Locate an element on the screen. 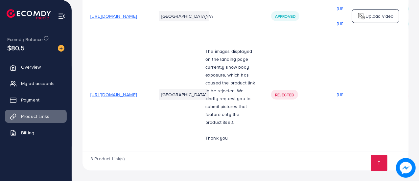 This screenshot has height=181, width=419. span: Product Links is located at coordinates (35, 116).